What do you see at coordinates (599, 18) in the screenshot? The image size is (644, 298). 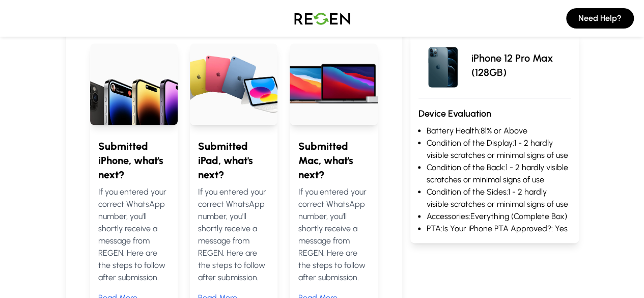 I see `button: Need Help?` at bounding box center [599, 18].